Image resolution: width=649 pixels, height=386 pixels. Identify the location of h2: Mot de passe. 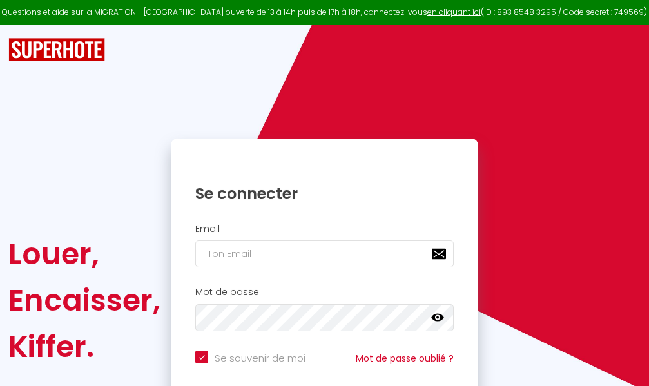
(324, 292).